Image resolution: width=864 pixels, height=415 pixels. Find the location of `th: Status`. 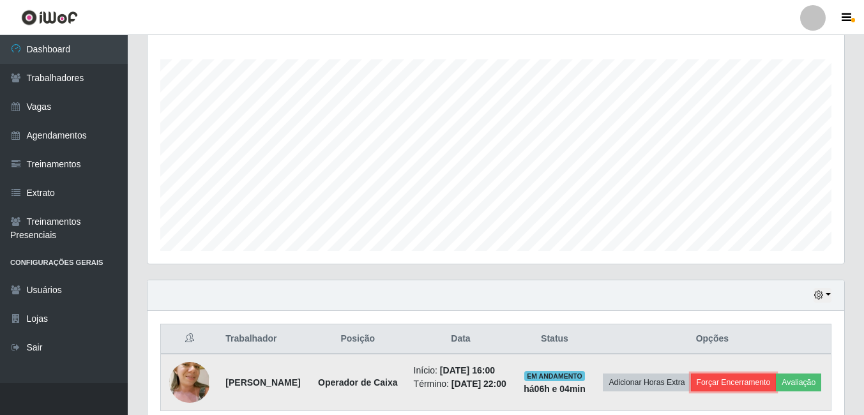

th: Status is located at coordinates (554, 339).